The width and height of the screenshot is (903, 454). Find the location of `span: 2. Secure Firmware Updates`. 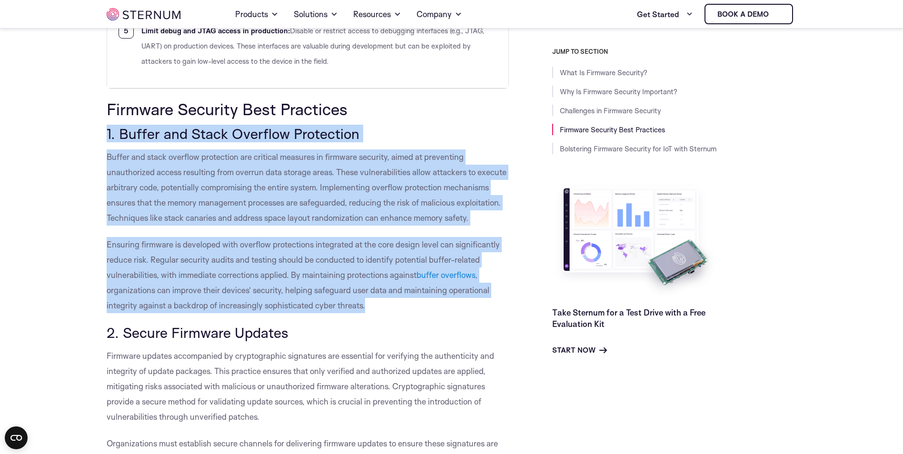

span: 2. Secure Firmware Updates is located at coordinates (198, 332).